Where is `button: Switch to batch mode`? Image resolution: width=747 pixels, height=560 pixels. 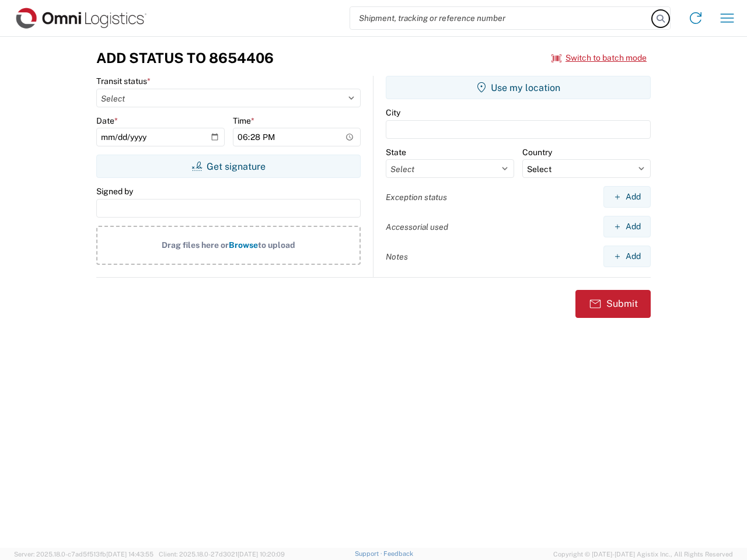
button: Switch to batch mode is located at coordinates (599, 58).